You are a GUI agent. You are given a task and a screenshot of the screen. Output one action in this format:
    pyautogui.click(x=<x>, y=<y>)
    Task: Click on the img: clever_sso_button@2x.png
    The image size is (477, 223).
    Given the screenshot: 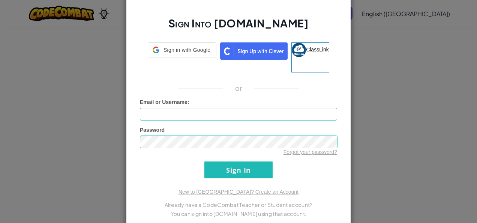 What is the action you would take?
    pyautogui.click(x=254, y=51)
    